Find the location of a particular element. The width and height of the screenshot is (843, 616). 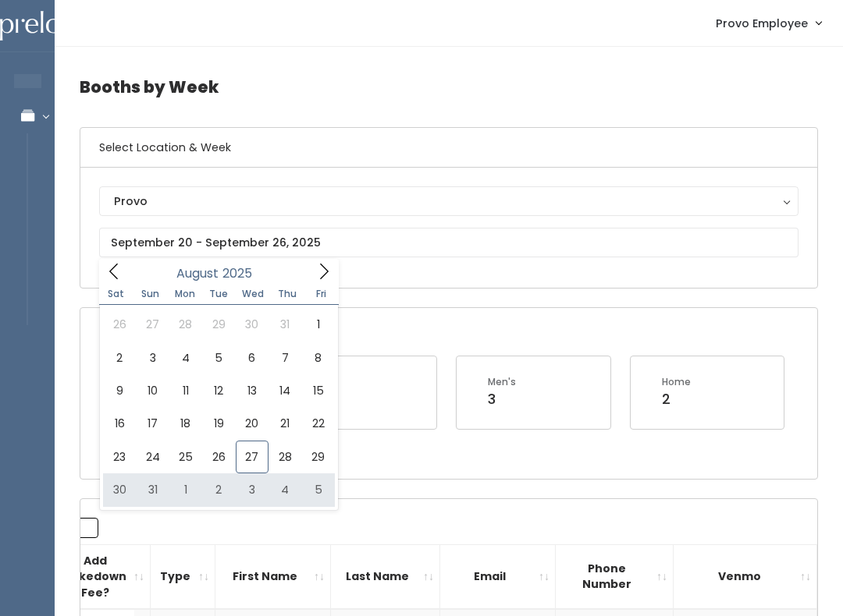

span: August 12, 2025 is located at coordinates (219, 391).